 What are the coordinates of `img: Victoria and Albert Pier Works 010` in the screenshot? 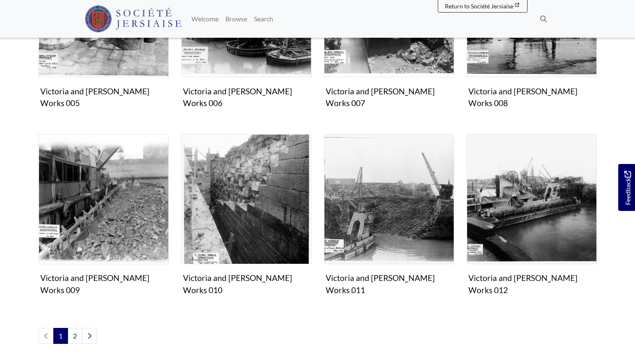 It's located at (247, 199).